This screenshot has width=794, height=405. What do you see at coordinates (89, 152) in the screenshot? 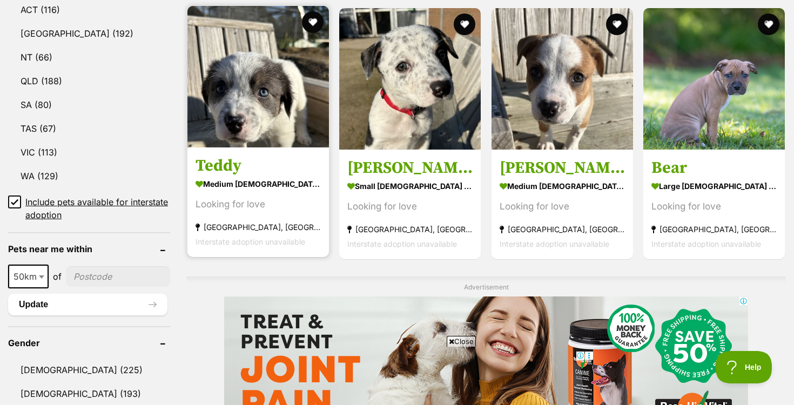
I see `a: VIC (113)` at bounding box center [89, 152].